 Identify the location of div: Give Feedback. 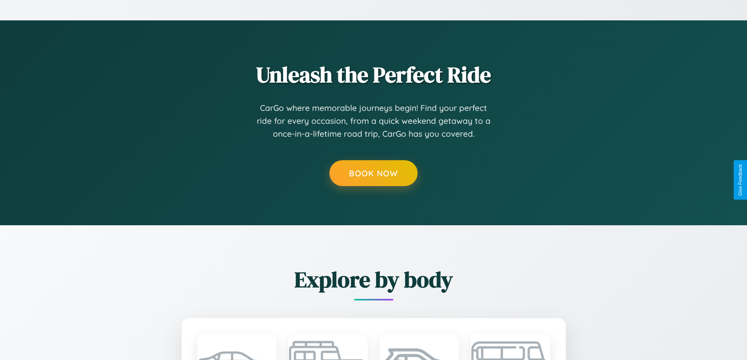
(740, 180).